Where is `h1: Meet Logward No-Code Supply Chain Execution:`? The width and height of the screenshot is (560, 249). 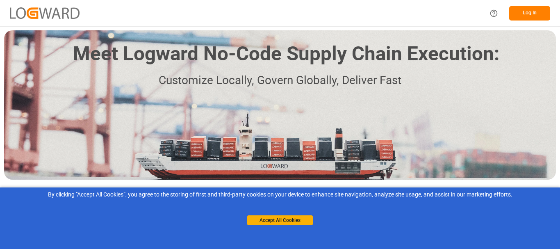
h1: Meet Logward No-Code Supply Chain Execution: is located at coordinates (286, 54).